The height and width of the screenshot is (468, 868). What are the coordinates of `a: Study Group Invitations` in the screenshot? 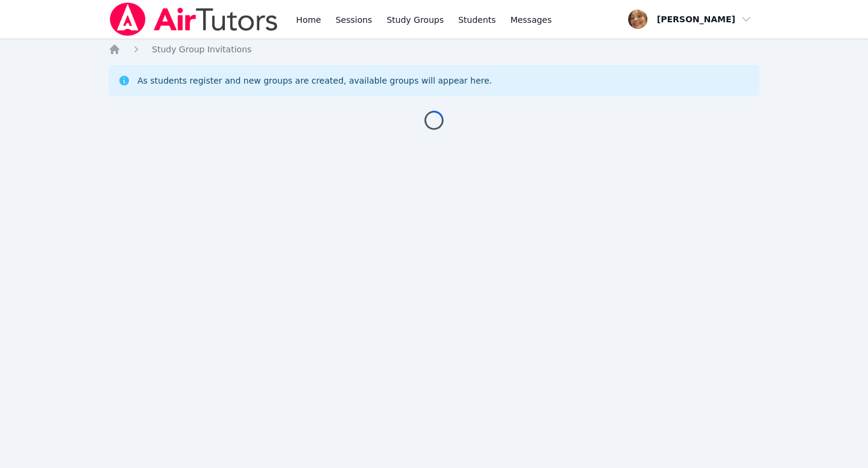 It's located at (202, 49).